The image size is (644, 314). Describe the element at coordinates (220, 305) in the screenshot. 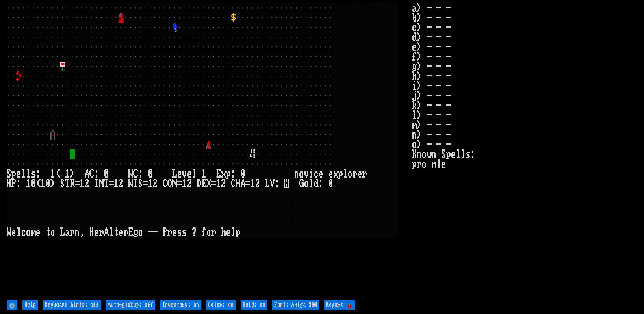

I see `input: Color: on` at that location.